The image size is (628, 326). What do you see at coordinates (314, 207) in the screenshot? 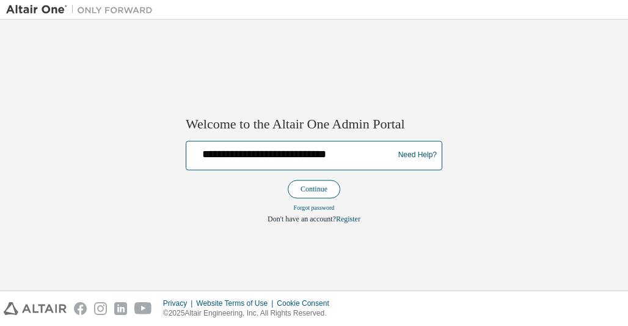
I see `a: Forgot password` at bounding box center [314, 207].